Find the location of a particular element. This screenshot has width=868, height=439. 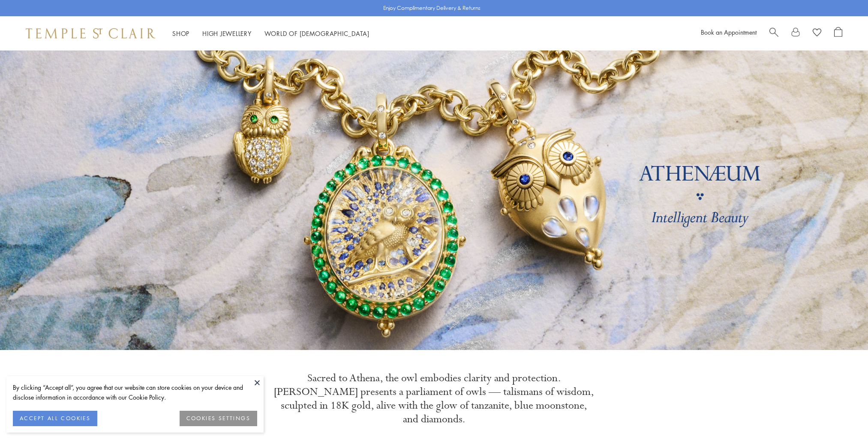

a: ShopShop is located at coordinates (181, 34).